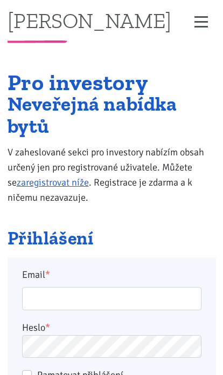 This screenshot has height=375, width=223. I want to click on h2: Neveřejná nabídka bytů, so click(112, 114).